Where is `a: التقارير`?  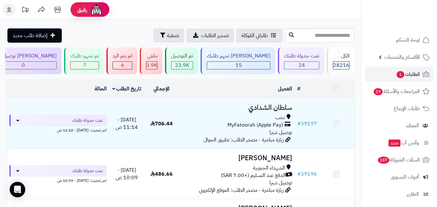 a: التقارير is located at coordinates (399, 194).